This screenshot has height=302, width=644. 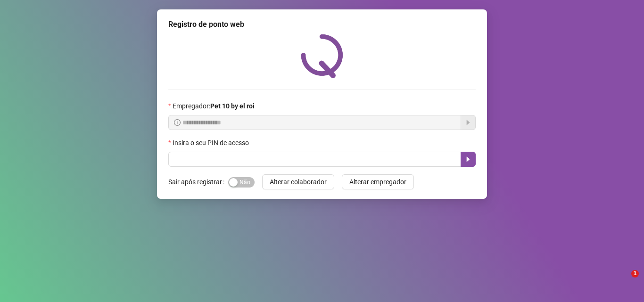 What do you see at coordinates (468, 159) in the screenshot?
I see `span: caret-right` at bounding box center [468, 159].